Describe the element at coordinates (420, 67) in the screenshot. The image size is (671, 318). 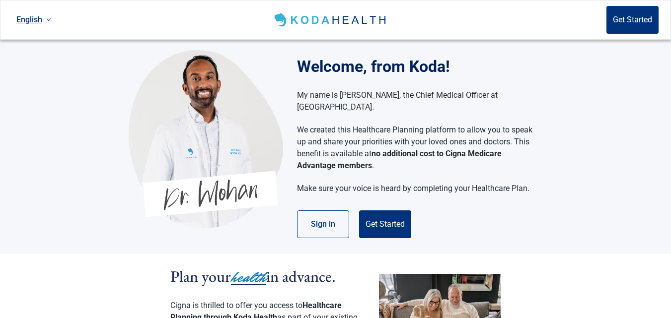
I see `h1: Welcome, from Koda!` at that location.